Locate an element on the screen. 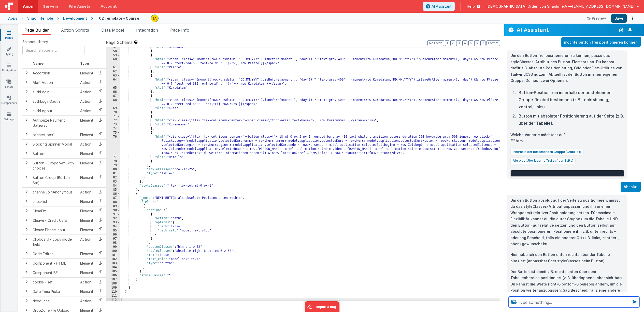  td: Button Group (Button Bar) is located at coordinates (54, 180).